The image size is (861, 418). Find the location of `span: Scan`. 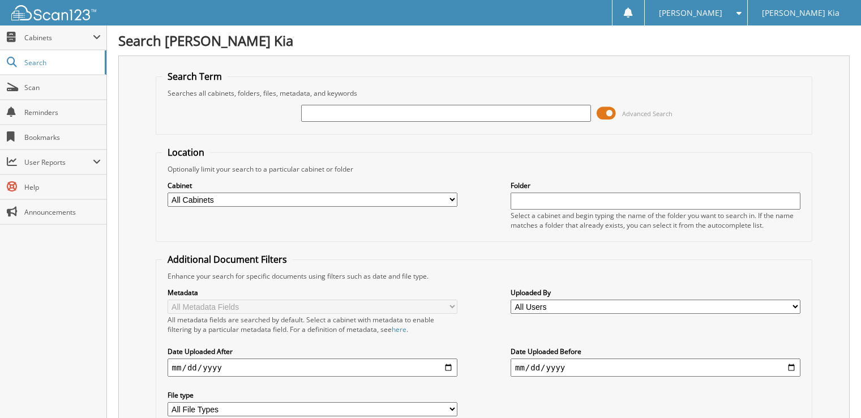

span: Scan is located at coordinates (62, 87).